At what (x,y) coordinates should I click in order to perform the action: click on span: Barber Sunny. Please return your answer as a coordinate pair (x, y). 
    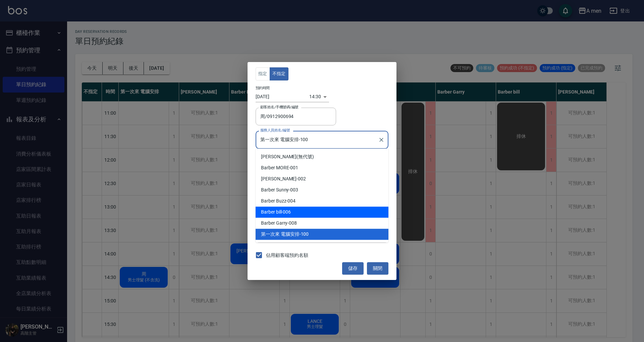
    Looking at the image, I should click on (275, 190).